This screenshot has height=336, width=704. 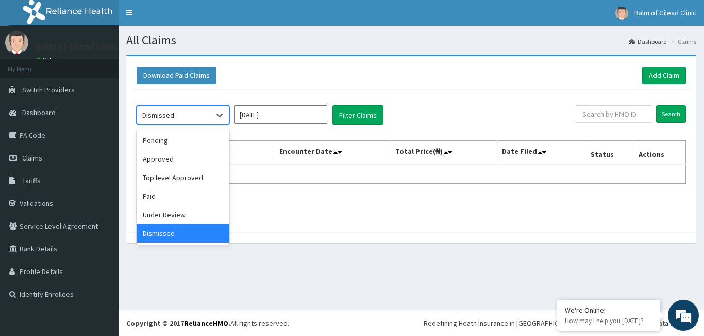 What do you see at coordinates (181, 18) in the screenshot?
I see `div: Minimize live chat window` at bounding box center [181, 18].